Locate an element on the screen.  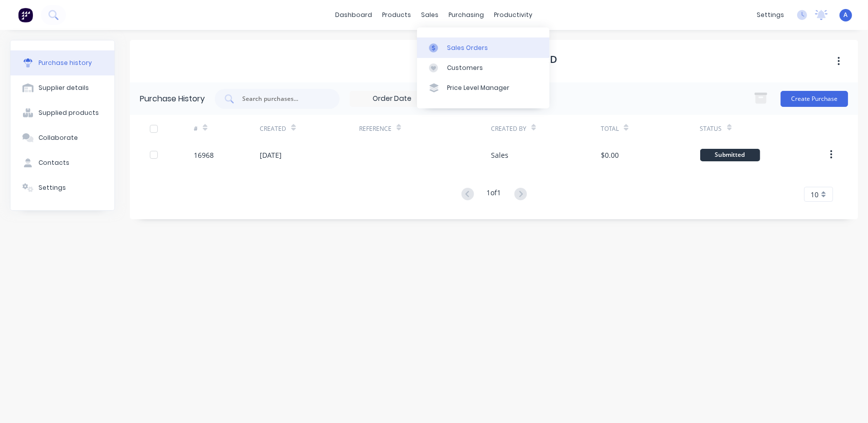
button: Collaborate is located at coordinates (62, 138).